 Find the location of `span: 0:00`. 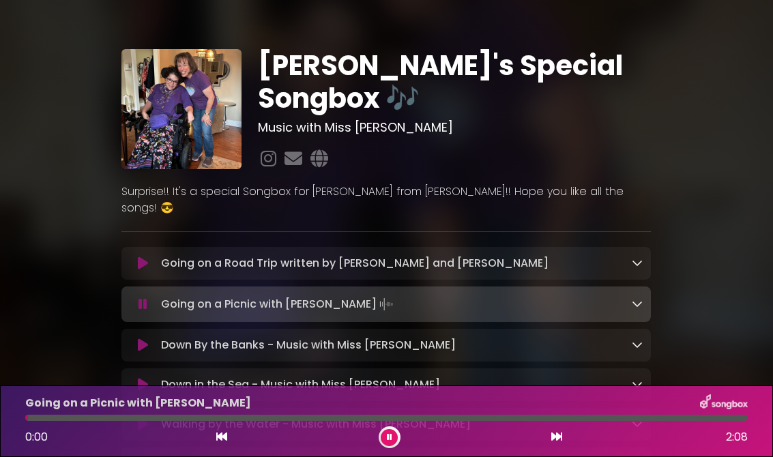

span: 0:00 is located at coordinates (36, 437).